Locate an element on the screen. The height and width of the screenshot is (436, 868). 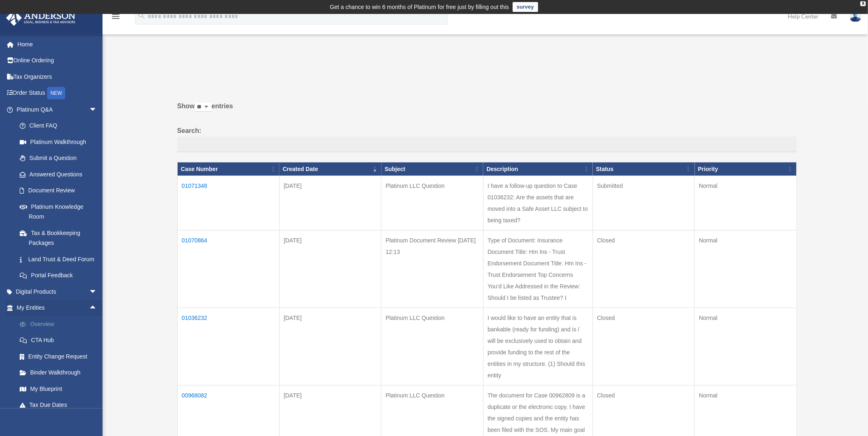
th: Priority: activate to sort column ascending is located at coordinates (746, 169).